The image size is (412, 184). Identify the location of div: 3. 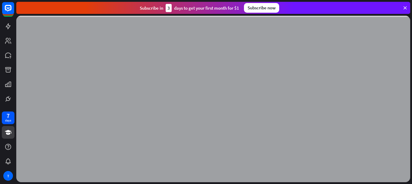
(169, 8).